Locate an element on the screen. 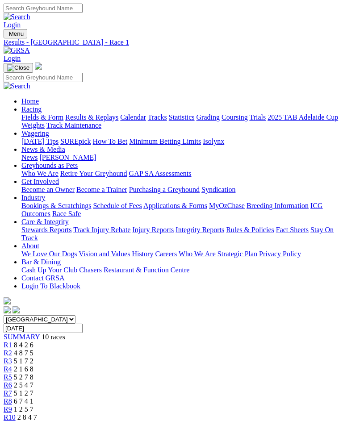 This screenshot has width=343, height=421. span: 2 1 6 8 is located at coordinates (24, 369).